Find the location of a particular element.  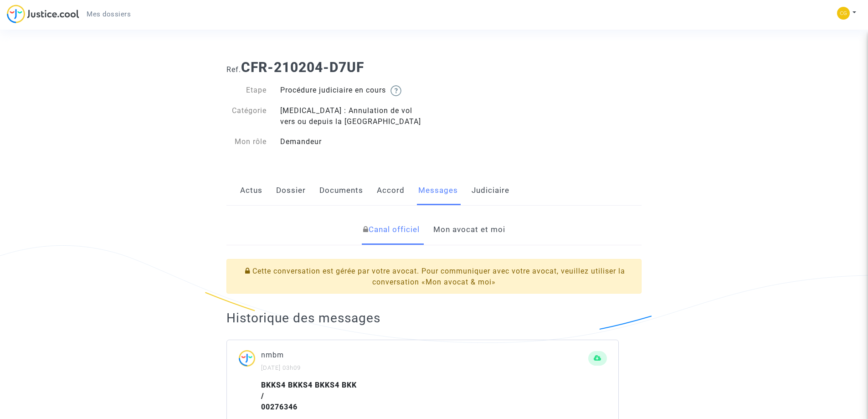

div: Cette conversation est gérée par votre avocat. Pour communiquer avec votre avocat, veuillez utili... is located at coordinates (434, 277).